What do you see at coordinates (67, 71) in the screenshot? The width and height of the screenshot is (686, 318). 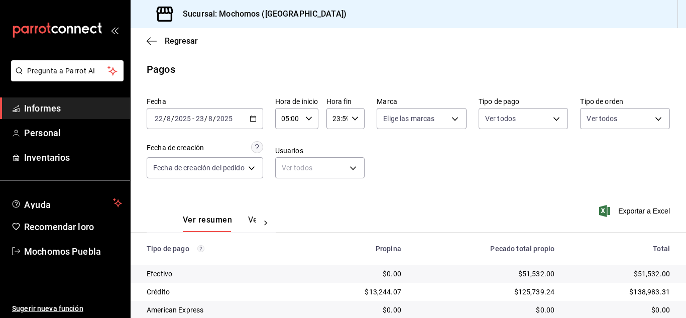 I see `button: Pregunta a Parrot AI` at bounding box center [67, 71].